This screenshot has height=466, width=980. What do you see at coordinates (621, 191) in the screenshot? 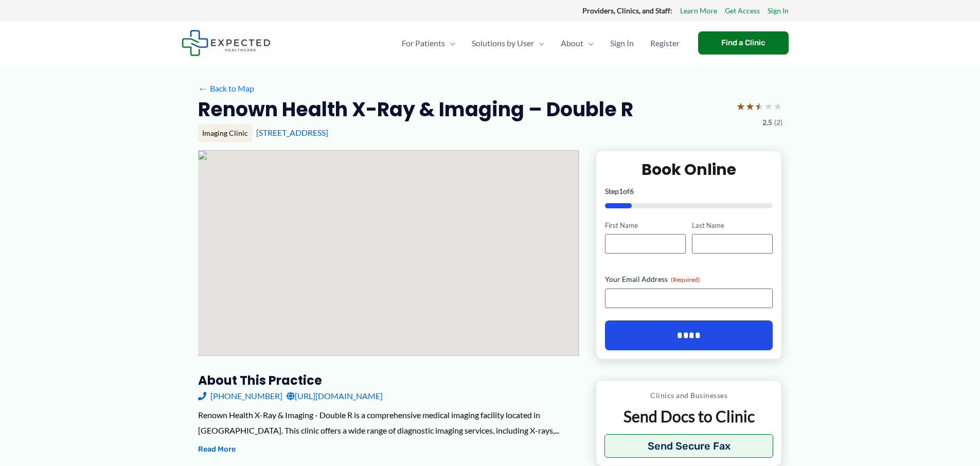
I see `span: 1` at bounding box center [621, 191].